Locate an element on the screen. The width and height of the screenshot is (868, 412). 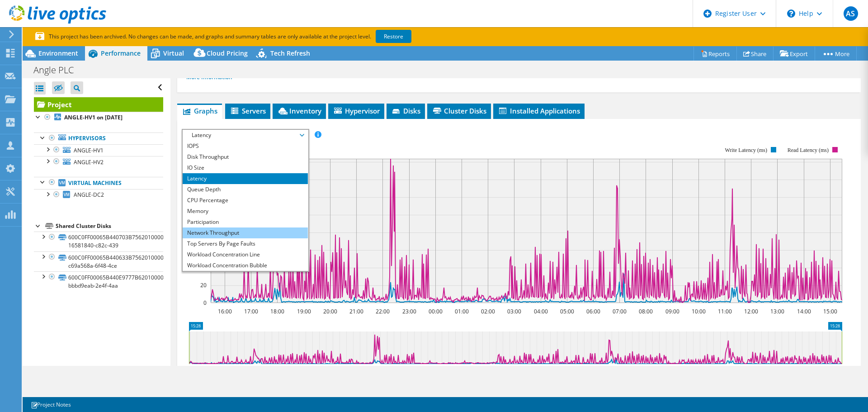
a: ANGLE-DC2 is located at coordinates (99, 195).